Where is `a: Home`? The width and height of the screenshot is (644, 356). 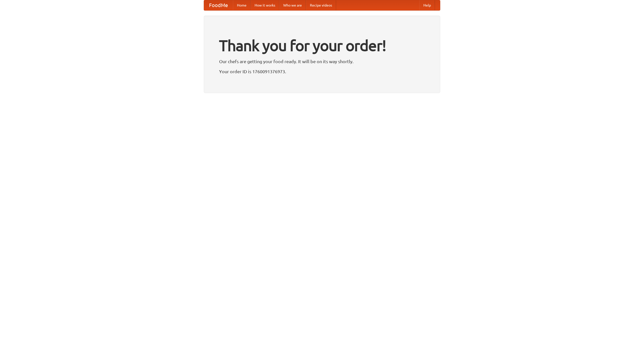
a: Home is located at coordinates (241, 6).